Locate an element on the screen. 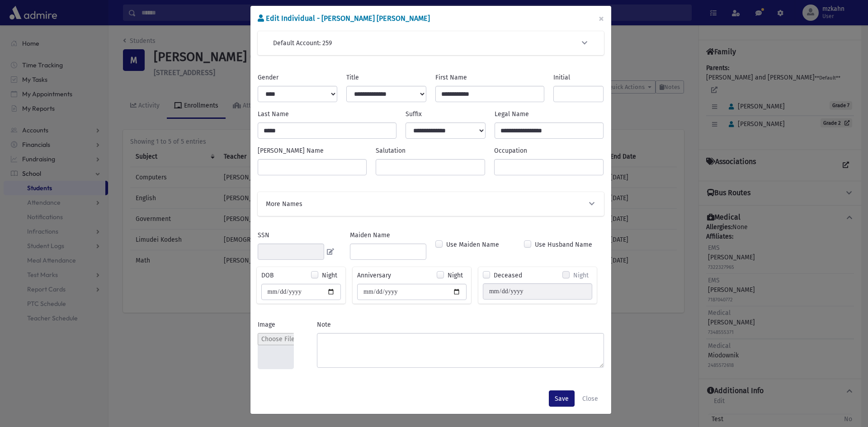 The height and width of the screenshot is (427, 868). label: Title is located at coordinates (353, 77).